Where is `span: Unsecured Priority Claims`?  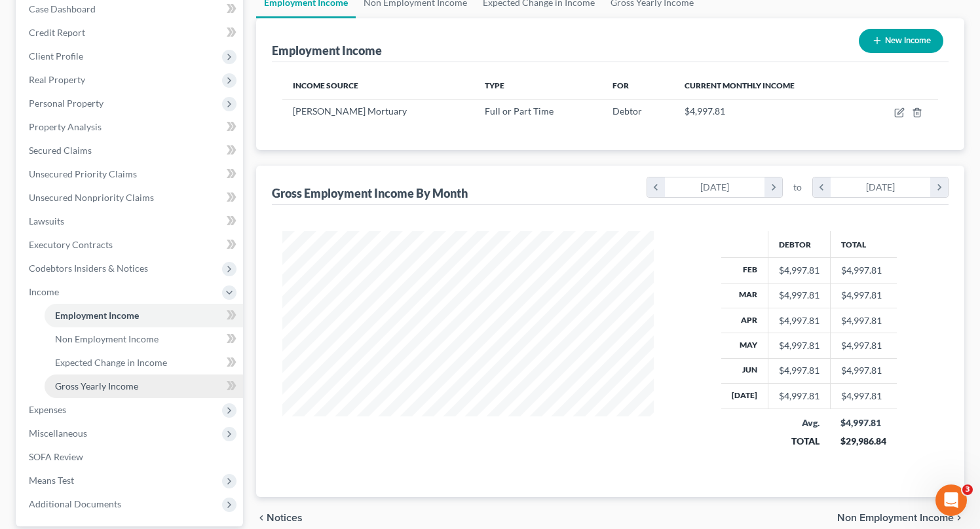 span: Unsecured Priority Claims is located at coordinates (82, 174).